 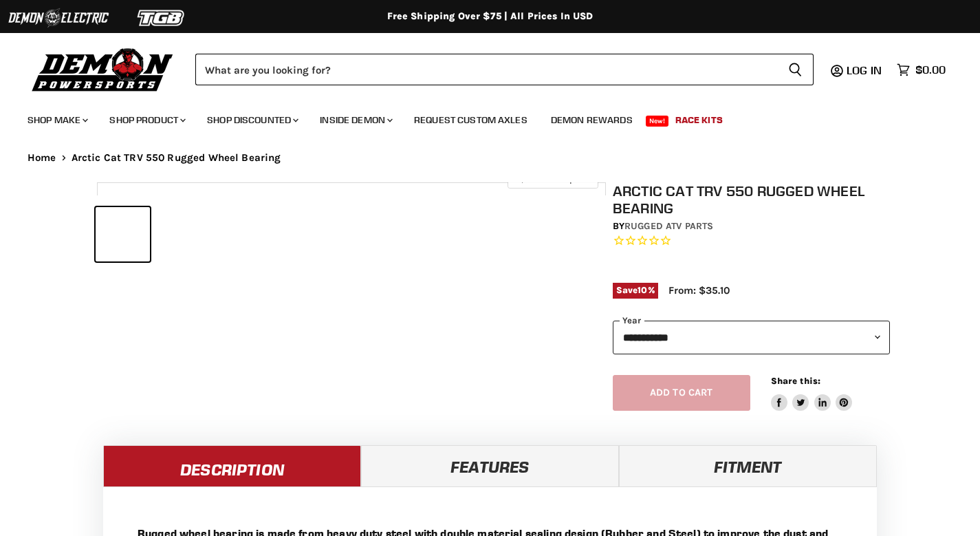 I want to click on a: Rugged ATV Parts, so click(x=668, y=225).